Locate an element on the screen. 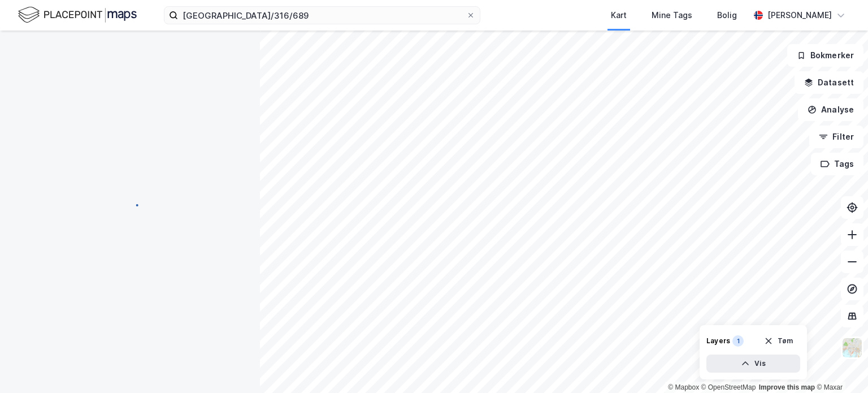 This screenshot has height=393, width=868. button: Bokmerker is located at coordinates (825, 55).